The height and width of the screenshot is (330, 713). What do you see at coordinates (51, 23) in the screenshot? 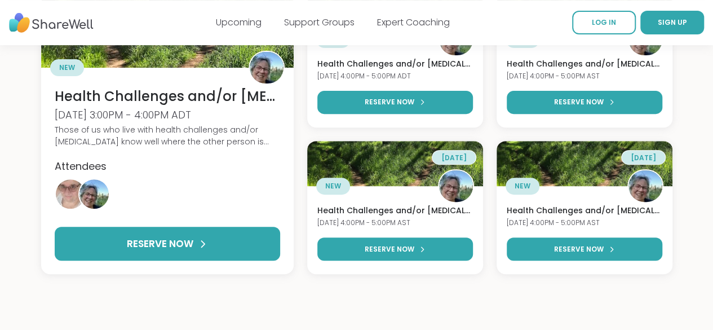
I see `img: ShareWell Nav Logo` at bounding box center [51, 23].